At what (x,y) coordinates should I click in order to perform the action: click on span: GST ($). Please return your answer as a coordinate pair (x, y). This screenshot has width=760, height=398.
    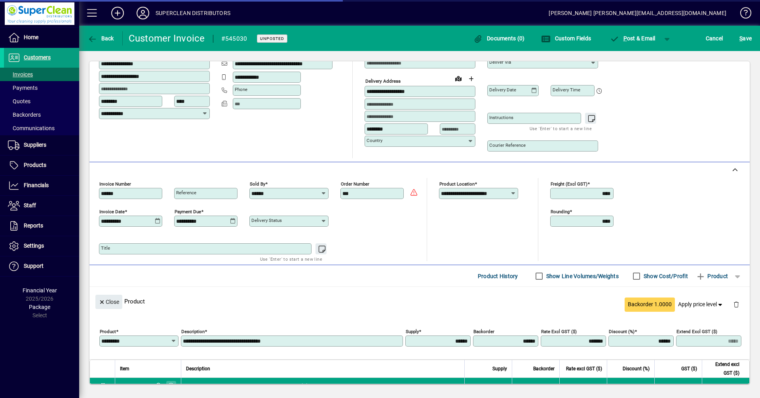
    Looking at the image, I should click on (689, 369).